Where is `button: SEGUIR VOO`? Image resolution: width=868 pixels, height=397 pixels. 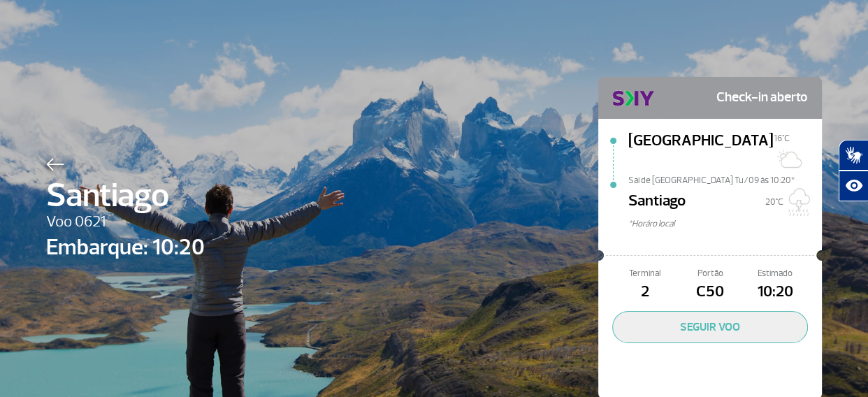 button: SEGUIR VOO is located at coordinates (709, 327).